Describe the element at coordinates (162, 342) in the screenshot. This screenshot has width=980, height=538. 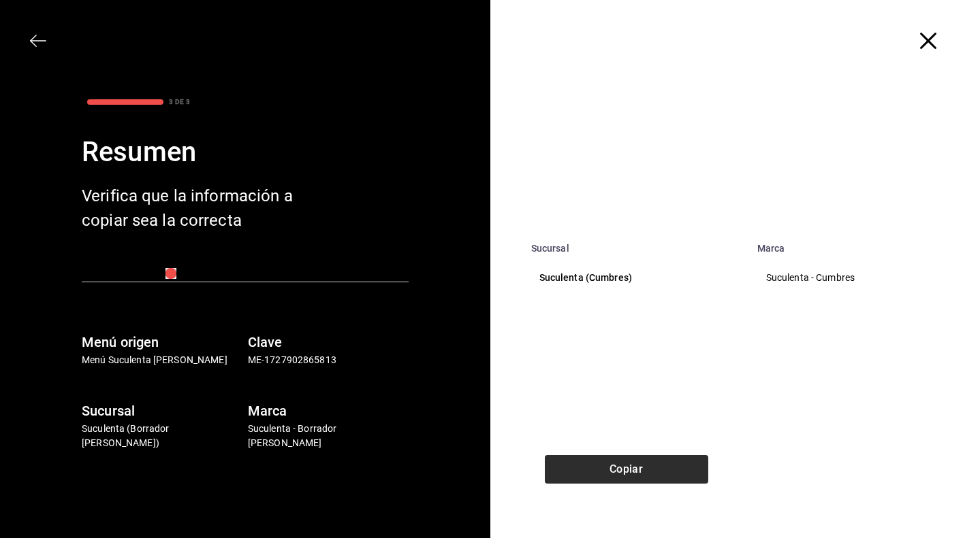
I see `h6: Menú origen` at that location.